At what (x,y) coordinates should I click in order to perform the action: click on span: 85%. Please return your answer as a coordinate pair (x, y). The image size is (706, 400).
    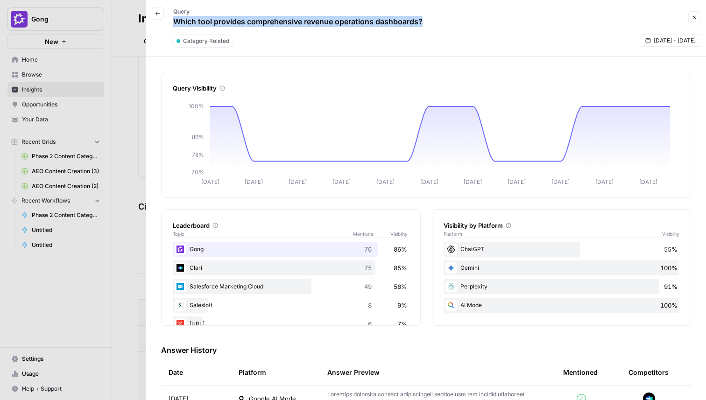
    Looking at the image, I should click on (400, 268).